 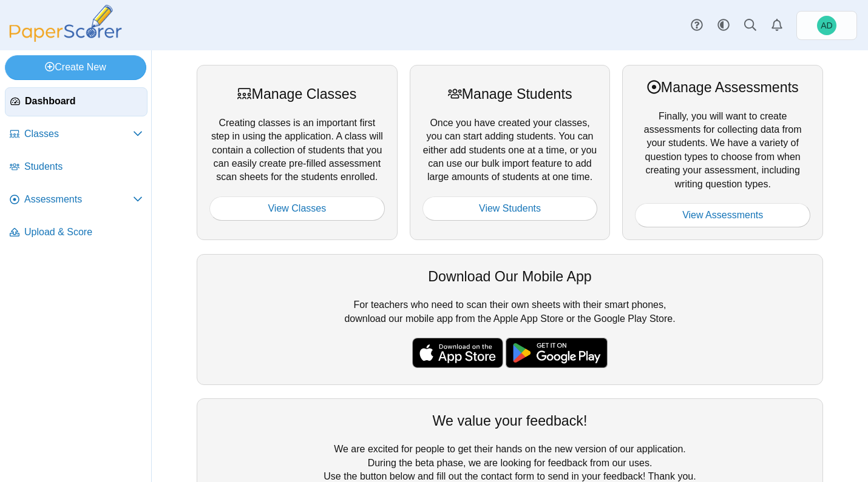 I want to click on a: Classes, so click(x=76, y=134).